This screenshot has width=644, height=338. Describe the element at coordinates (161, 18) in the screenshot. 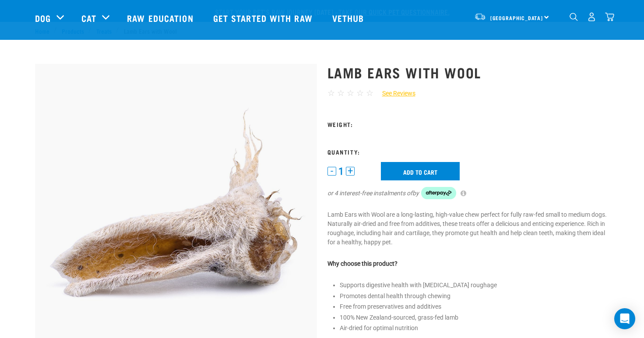

I see `a: Raw Education` at that location.